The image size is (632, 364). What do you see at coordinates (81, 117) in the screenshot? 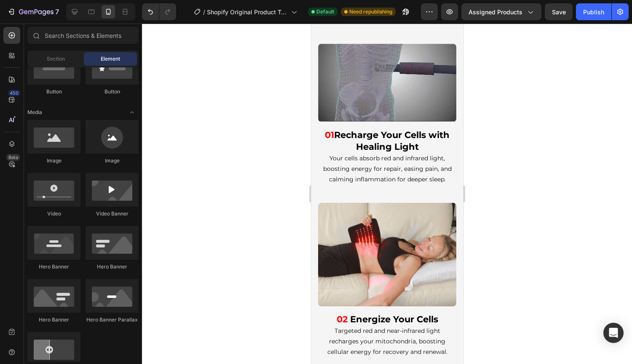
I see `strong: Recharge Your Cells with Healing Light` at bounding box center [81, 117].